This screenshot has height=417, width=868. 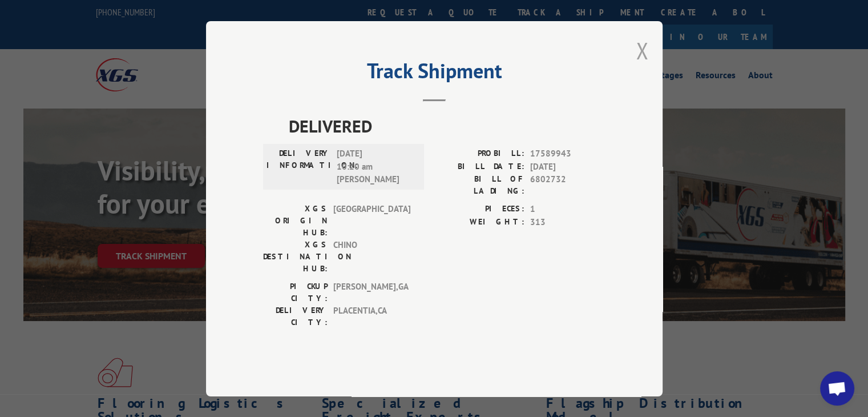 I want to click on span: CHINO, so click(x=372, y=257).